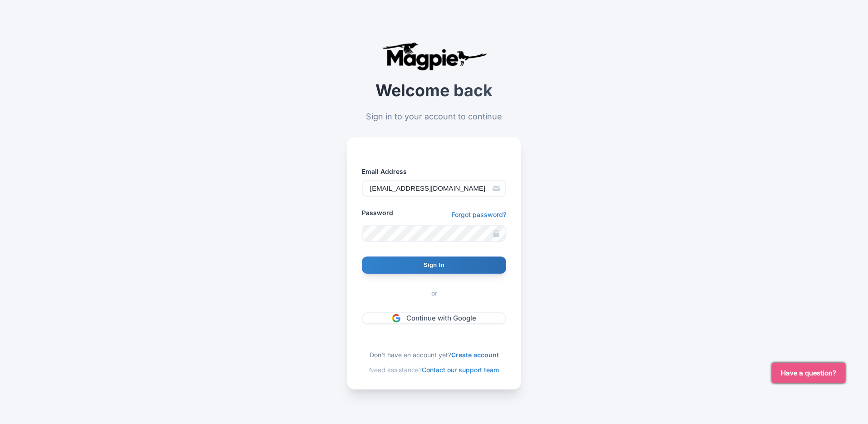 The image size is (868, 424). What do you see at coordinates (434, 171) in the screenshot?
I see `label: Email Address` at bounding box center [434, 171].